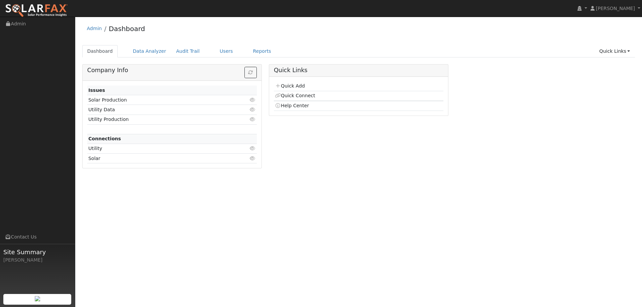  What do you see at coordinates (158, 158) in the screenshot?
I see `td: Solar` at bounding box center [158, 158].